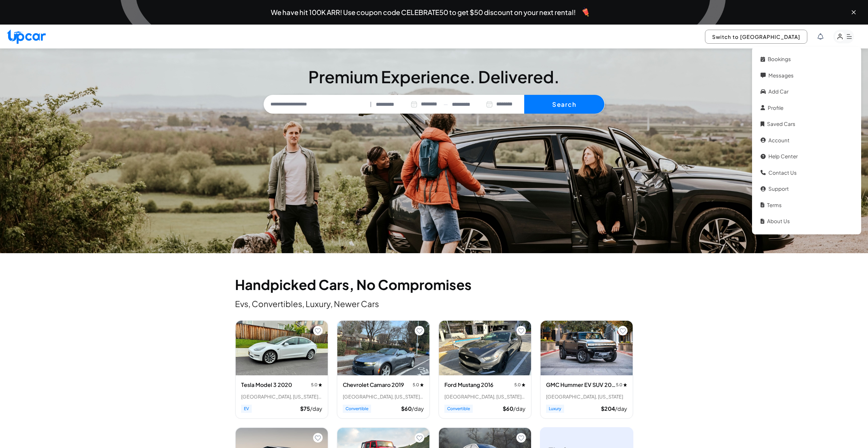  Describe the element at coordinates (384, 369) in the screenshot. I see `div: View details for Chevrolet Camaro 2019` at that location.